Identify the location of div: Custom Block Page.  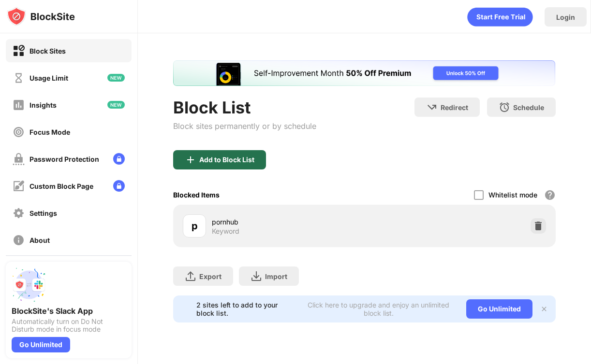
(62, 186).